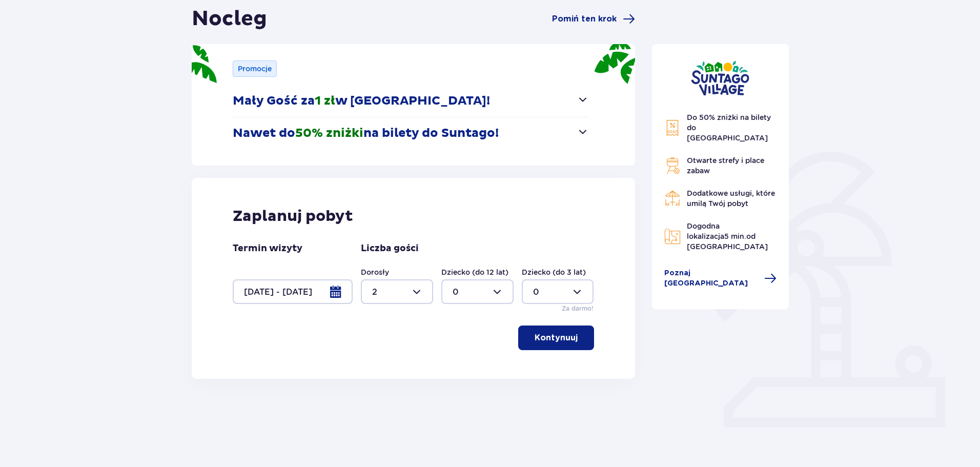  Describe the element at coordinates (672, 198) in the screenshot. I see `img: Restaurant Icon` at that location.